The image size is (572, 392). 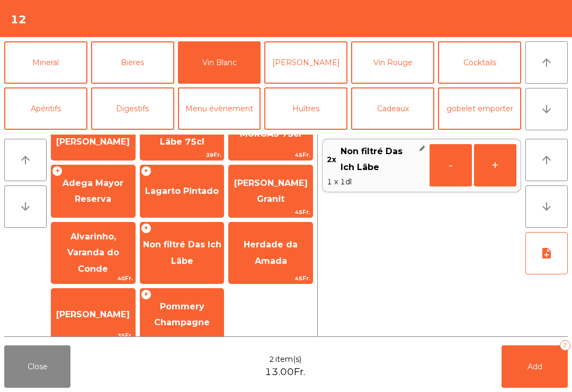 What do you see at coordinates (18, 20) in the screenshot?
I see `h4: 12` at bounding box center [18, 20].